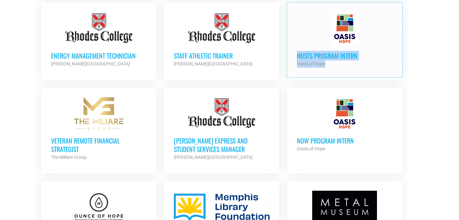  I want to click on h3: Energy Management Technician, so click(99, 56).